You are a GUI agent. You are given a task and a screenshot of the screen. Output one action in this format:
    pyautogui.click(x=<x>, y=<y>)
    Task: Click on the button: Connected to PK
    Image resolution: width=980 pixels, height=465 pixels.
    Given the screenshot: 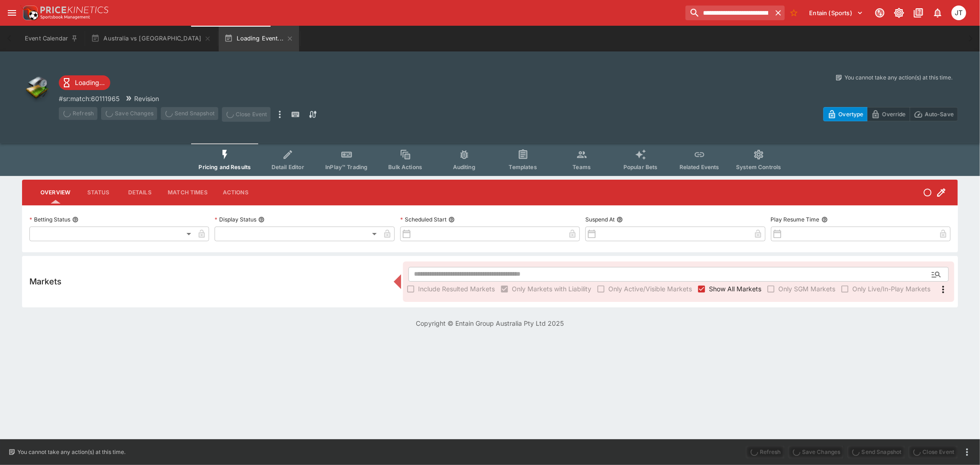 What is the action you would take?
    pyautogui.click(x=880, y=13)
    